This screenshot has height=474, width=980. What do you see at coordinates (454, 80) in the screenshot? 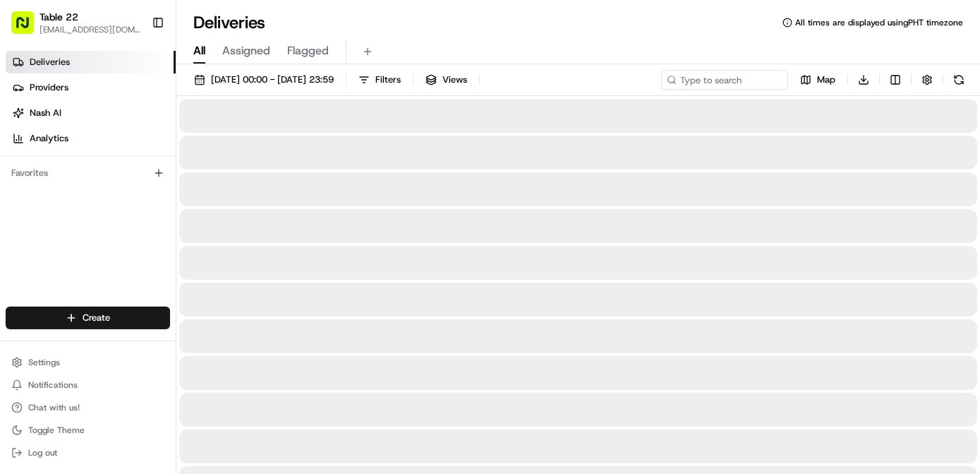
I see `span: Views` at bounding box center [454, 80].